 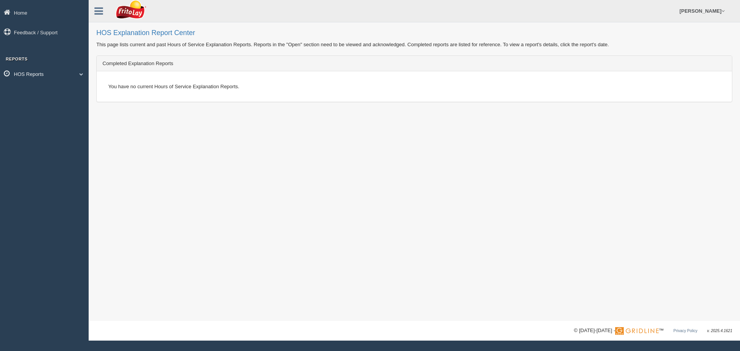 I want to click on span: v. 2025.4.1621, so click(x=720, y=331).